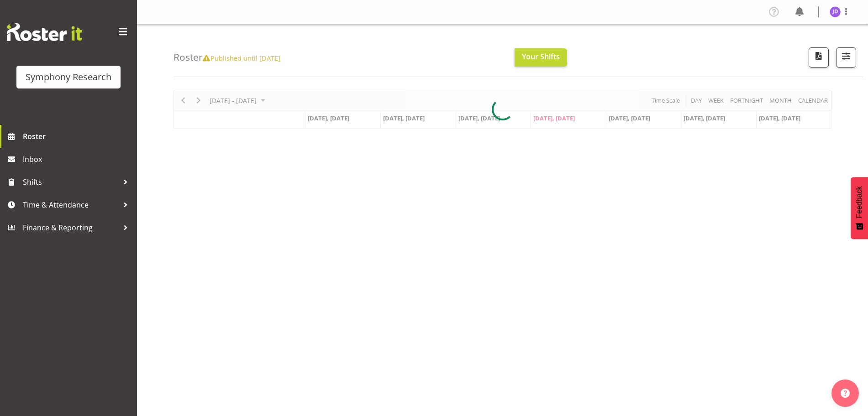 The image size is (868, 416). Describe the element at coordinates (226, 57) in the screenshot. I see `h4: Roster` at that location.